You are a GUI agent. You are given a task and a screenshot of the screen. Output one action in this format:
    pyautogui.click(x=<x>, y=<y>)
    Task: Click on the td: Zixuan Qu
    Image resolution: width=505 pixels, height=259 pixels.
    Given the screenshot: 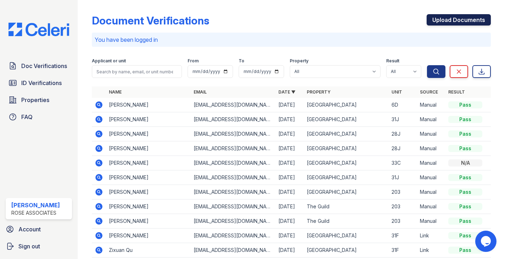 What is the action you would take?
    pyautogui.click(x=148, y=250)
    